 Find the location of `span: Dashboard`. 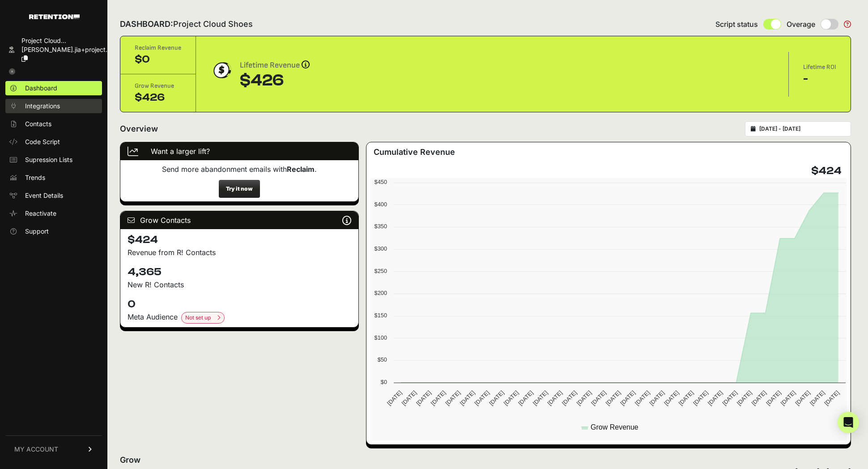

span: Dashboard is located at coordinates (41, 88).